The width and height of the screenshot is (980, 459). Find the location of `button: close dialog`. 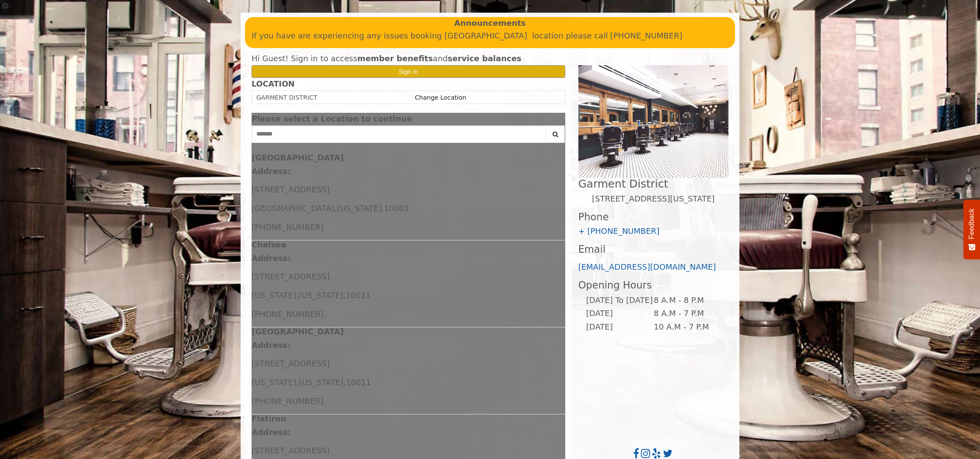

button: close dialog is located at coordinates (559, 119).